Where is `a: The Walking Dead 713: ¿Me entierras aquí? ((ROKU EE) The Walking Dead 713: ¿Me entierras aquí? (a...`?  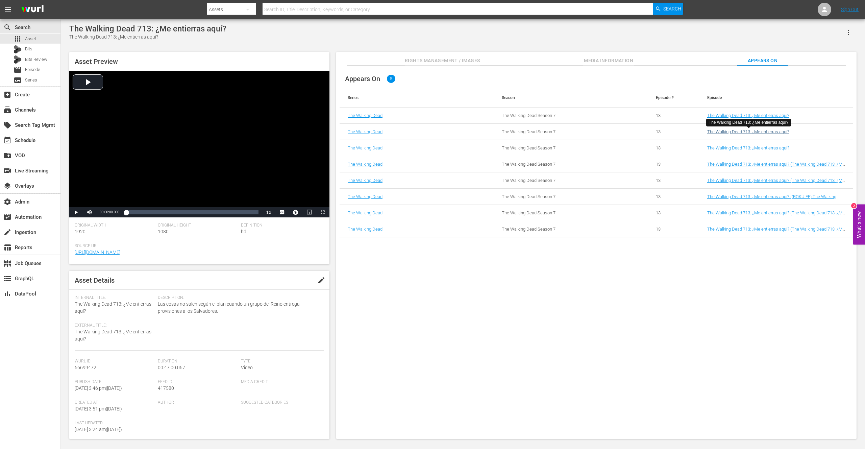 a: The Walking Dead 713: ¿Me entierras aquí? ((ROKU EE) The Walking Dead 713: ¿Me entierras aquí? (a... is located at coordinates (773, 199).